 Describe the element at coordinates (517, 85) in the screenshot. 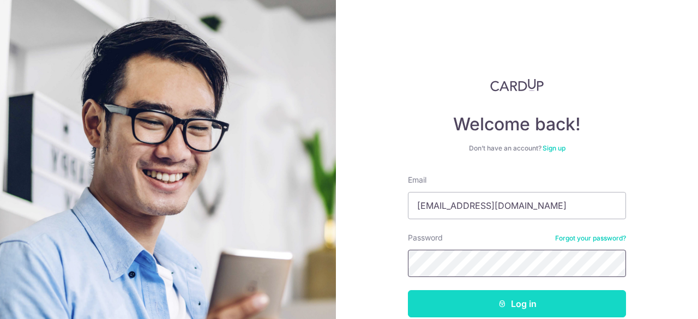

I see `img: CardUp Logo` at that location.